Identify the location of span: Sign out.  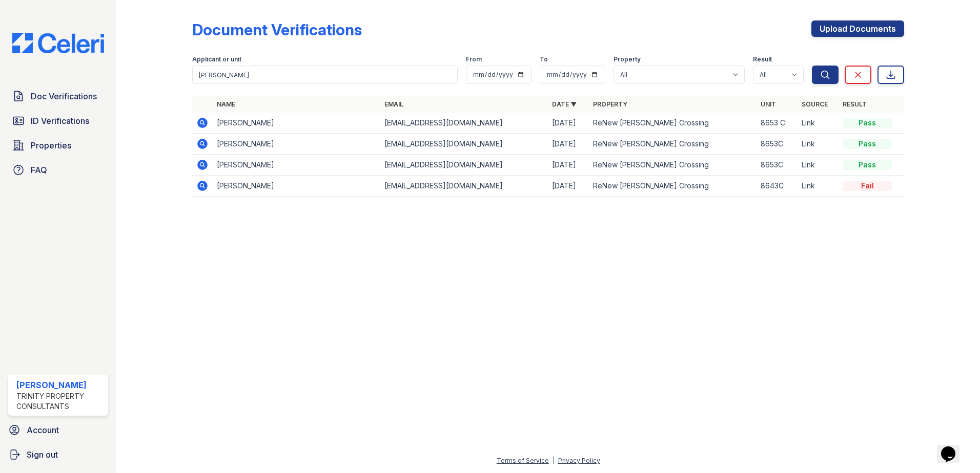
(42, 455).